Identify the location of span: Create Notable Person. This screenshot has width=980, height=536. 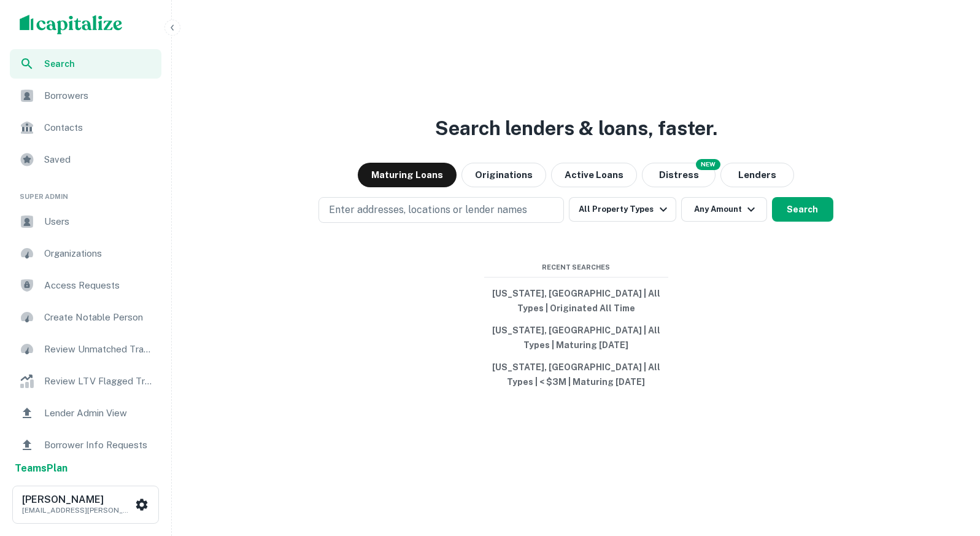
(99, 317).